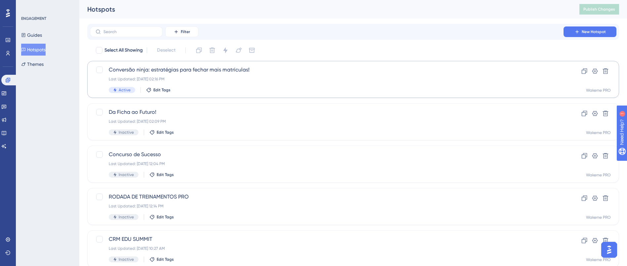 The height and width of the screenshot is (266, 627). What do you see at coordinates (590, 32) in the screenshot?
I see `button: New Hotspot` at bounding box center [590, 32].